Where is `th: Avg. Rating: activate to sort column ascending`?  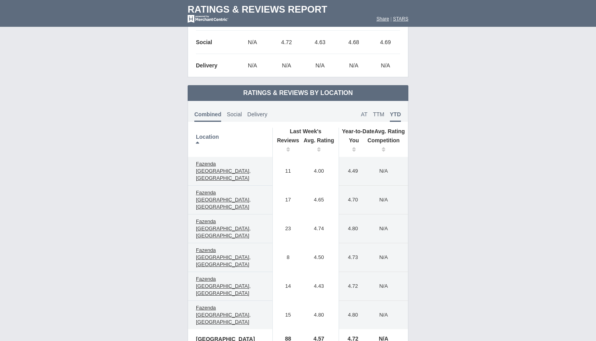 th: Avg. Rating: activate to sort column ascending is located at coordinates (319, 146).